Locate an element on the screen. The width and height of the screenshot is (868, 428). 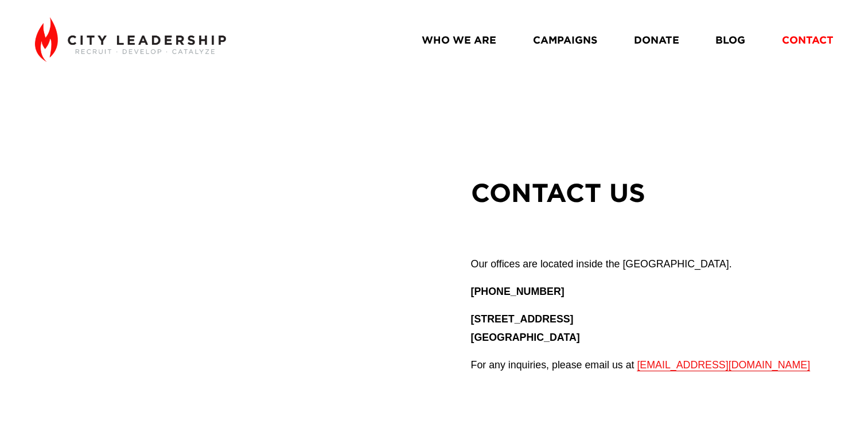
a: CAMPAIGNS is located at coordinates (565, 40).